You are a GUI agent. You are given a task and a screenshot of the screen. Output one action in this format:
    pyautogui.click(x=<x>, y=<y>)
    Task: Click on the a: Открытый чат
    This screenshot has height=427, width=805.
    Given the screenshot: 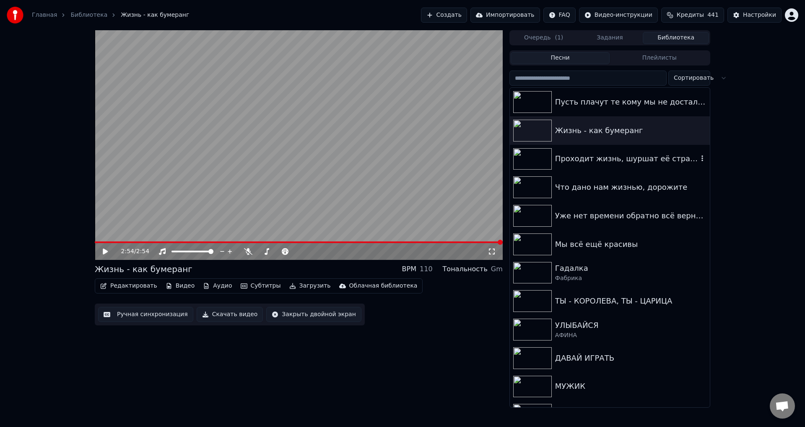 What is the action you would take?
    pyautogui.click(x=783, y=406)
    